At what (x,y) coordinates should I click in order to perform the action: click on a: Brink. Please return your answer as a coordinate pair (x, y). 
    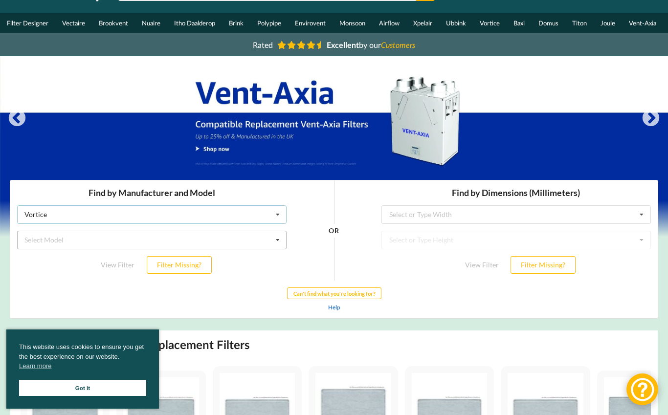
    Looking at the image, I should click on (236, 23).